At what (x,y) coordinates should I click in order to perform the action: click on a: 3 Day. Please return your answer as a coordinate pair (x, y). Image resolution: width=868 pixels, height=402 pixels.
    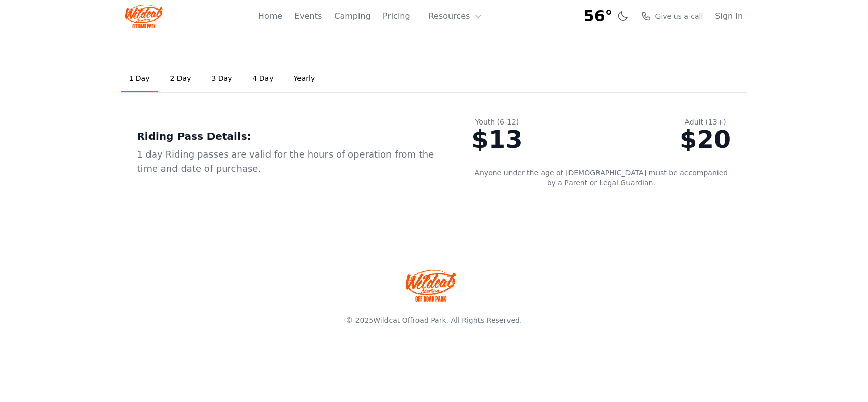
    Looking at the image, I should click on (222, 79).